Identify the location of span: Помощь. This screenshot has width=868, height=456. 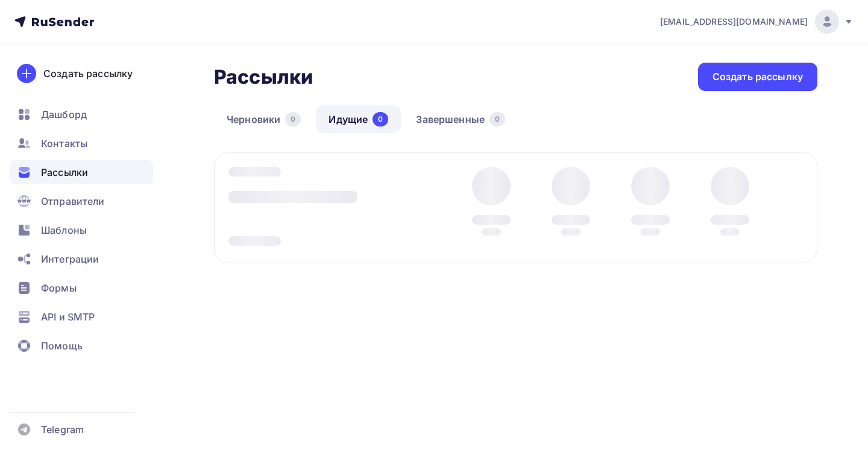
(62, 346).